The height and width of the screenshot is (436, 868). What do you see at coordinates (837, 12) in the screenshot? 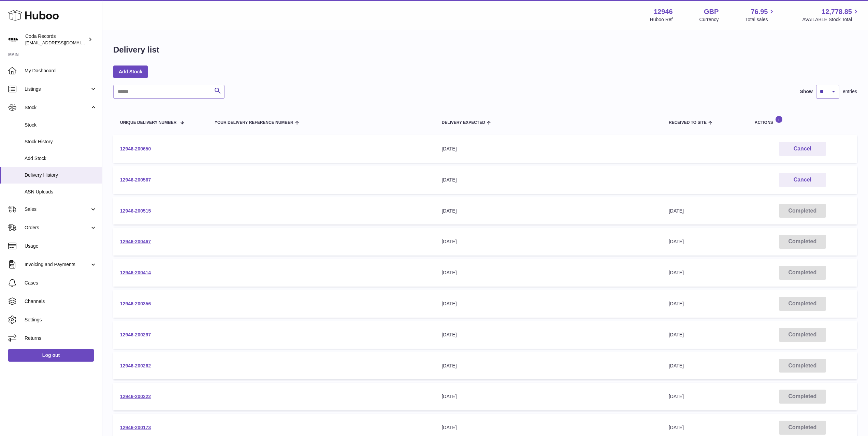
I see `span: 12,778.85` at bounding box center [837, 12].